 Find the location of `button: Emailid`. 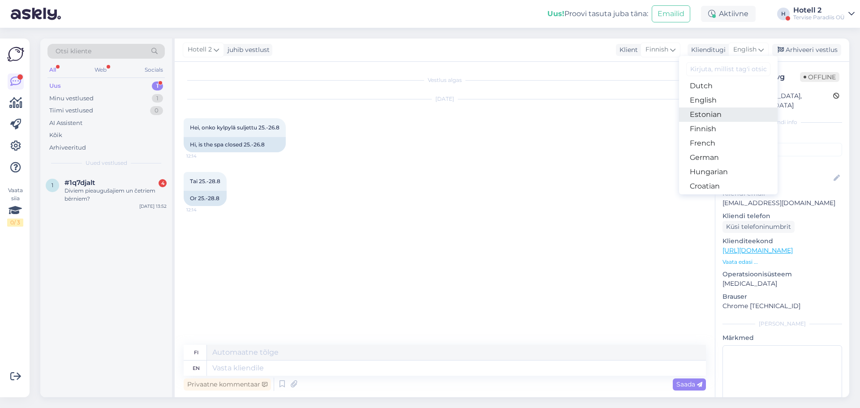

button: Emailid is located at coordinates (671, 14).